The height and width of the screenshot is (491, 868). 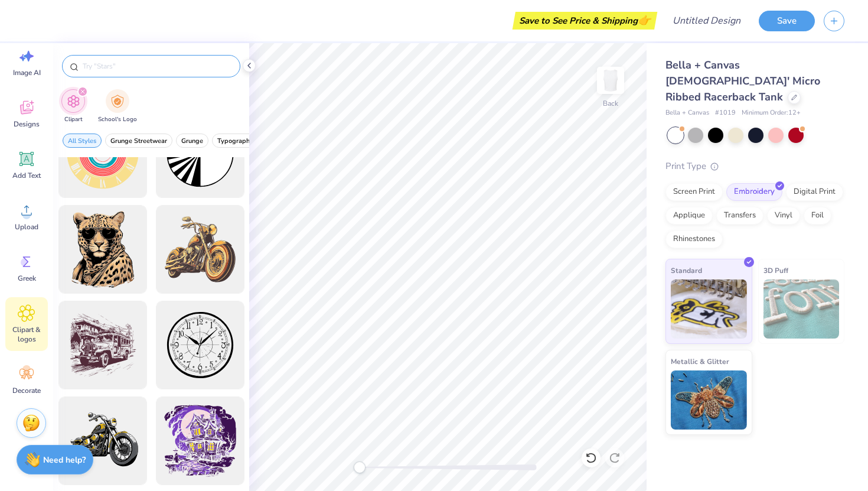 I want to click on input: Try "Stars", so click(x=157, y=66).